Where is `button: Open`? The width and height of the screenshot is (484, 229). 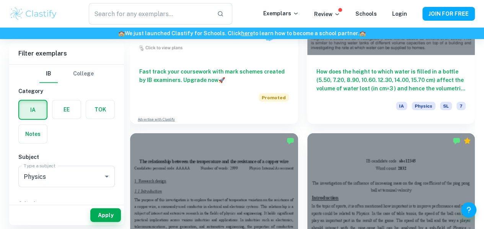
button: Open is located at coordinates (107, 176).